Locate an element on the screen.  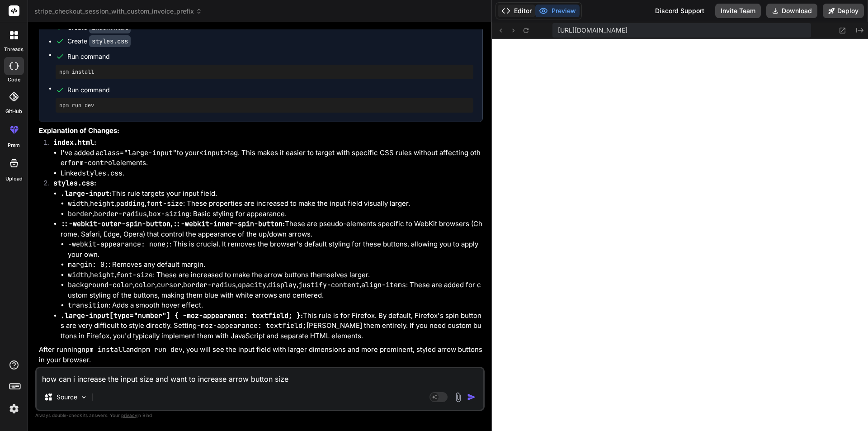
li: This rule targets your input field. is located at coordinates (272, 204).